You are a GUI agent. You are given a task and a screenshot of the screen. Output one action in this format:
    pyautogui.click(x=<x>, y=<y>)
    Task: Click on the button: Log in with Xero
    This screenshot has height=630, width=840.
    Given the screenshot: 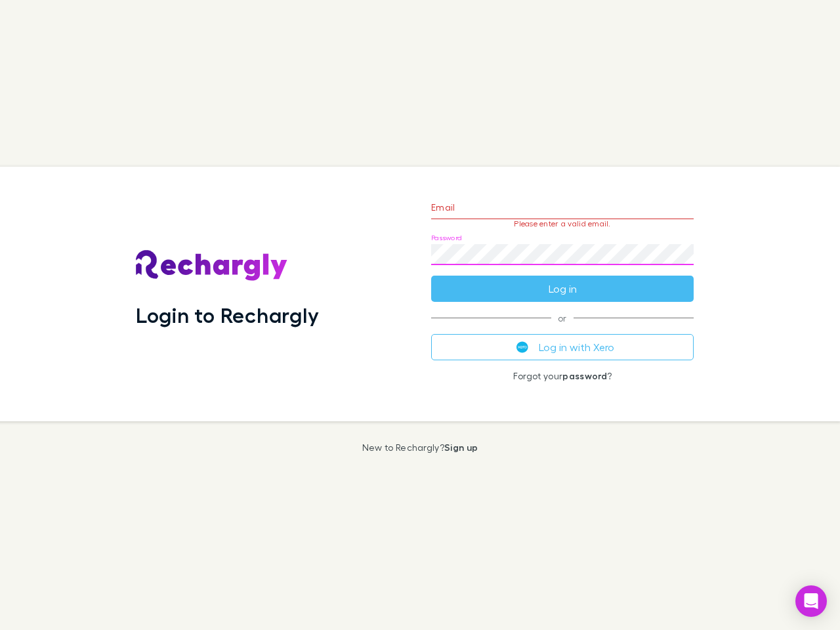 What is the action you would take?
    pyautogui.click(x=563, y=347)
    